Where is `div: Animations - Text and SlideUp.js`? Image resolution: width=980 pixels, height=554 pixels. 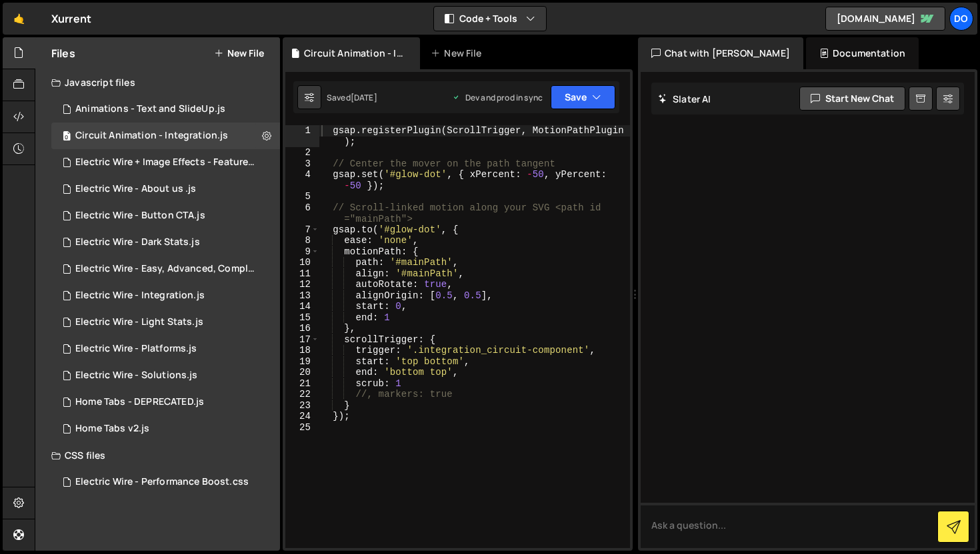
div: Animations - Text and SlideUp.js is located at coordinates (150, 109).